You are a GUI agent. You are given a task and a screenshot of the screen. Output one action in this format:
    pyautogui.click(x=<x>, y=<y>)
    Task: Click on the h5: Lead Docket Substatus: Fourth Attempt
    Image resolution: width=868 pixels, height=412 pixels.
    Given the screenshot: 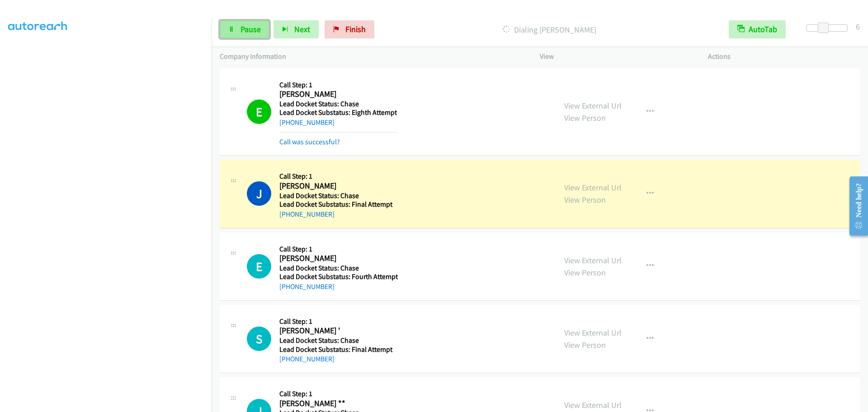 What is the action you would take?
    pyautogui.click(x=339, y=277)
    